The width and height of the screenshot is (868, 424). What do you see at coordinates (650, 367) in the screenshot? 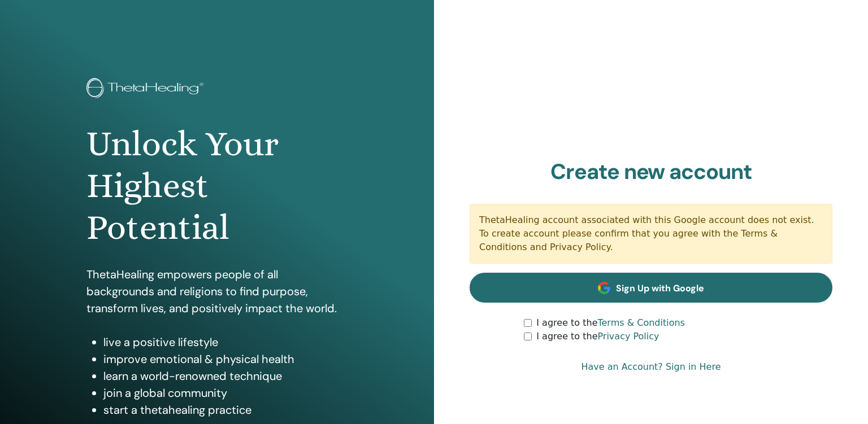
I see `a: Have an Account? Sign in Here` at bounding box center [650, 367].